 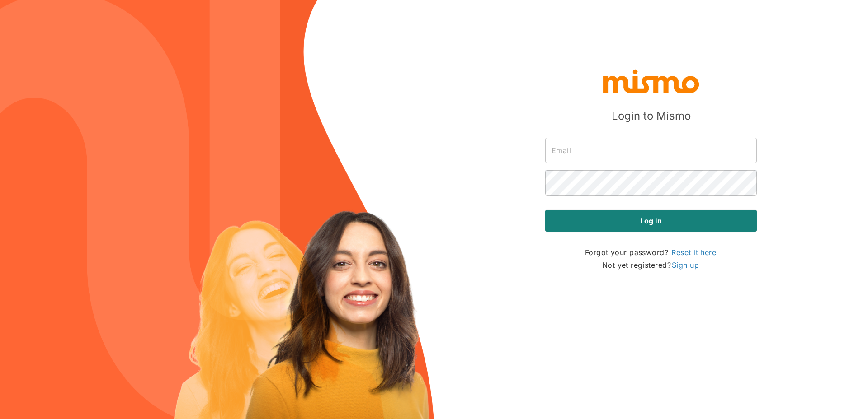 I want to click on a: Reset it here, so click(x=694, y=252).